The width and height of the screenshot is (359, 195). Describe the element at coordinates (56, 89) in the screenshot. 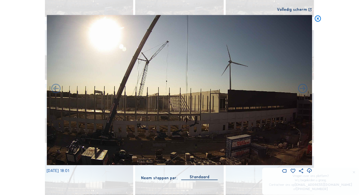

I see `i: Forward` at that location.